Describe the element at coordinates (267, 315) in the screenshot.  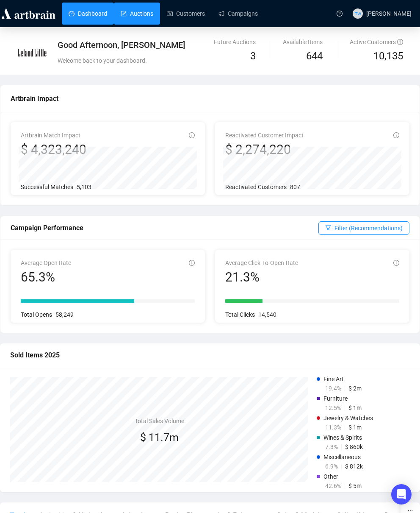
I see `span: 14,540` at that location.